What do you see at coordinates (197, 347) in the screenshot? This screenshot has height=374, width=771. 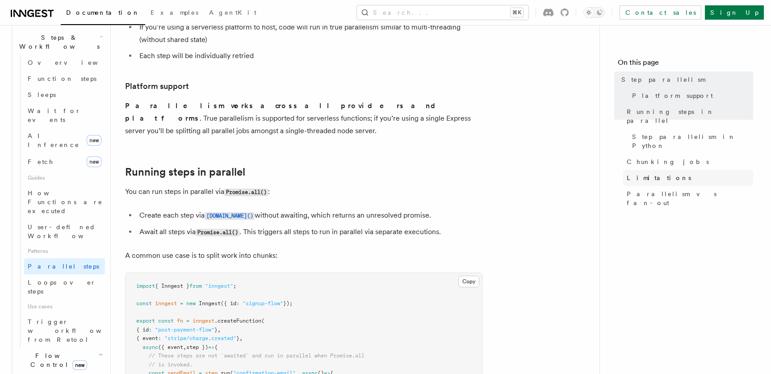 I see `span: step })` at bounding box center [197, 347].